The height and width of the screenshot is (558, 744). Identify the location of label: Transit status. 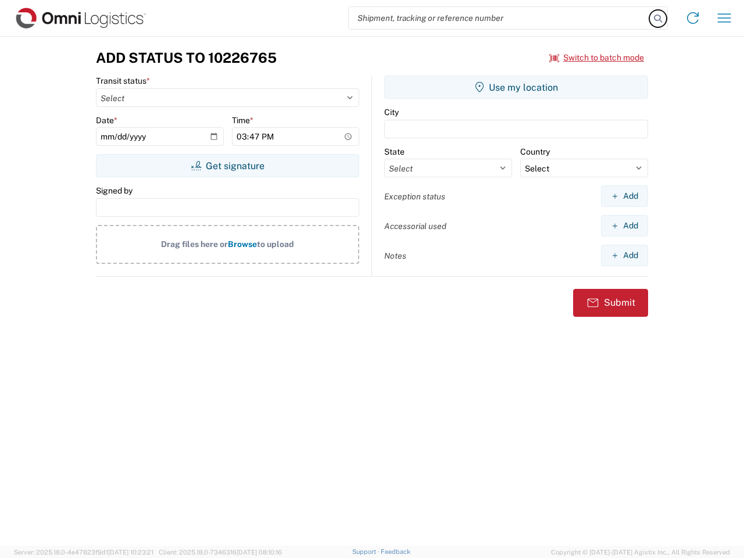
(123, 81).